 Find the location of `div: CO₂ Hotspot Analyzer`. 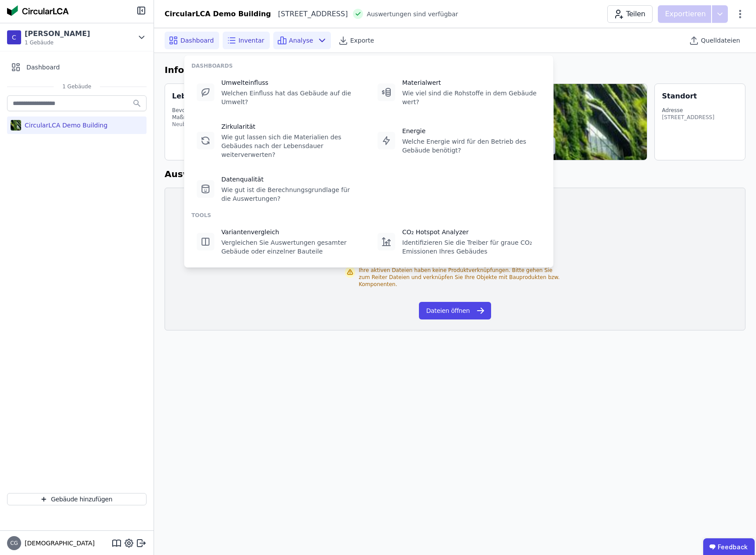

div: CO₂ Hotspot Analyzer is located at coordinates (471, 232).